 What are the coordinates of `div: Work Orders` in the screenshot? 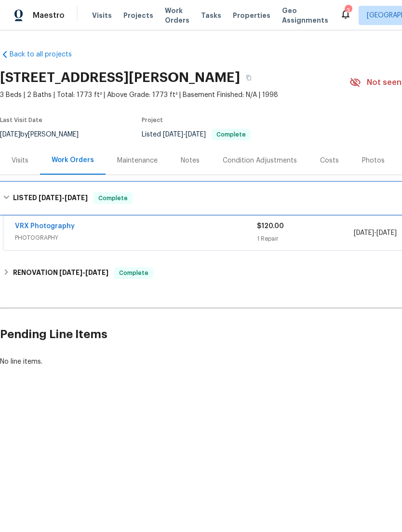 It's located at (73, 160).